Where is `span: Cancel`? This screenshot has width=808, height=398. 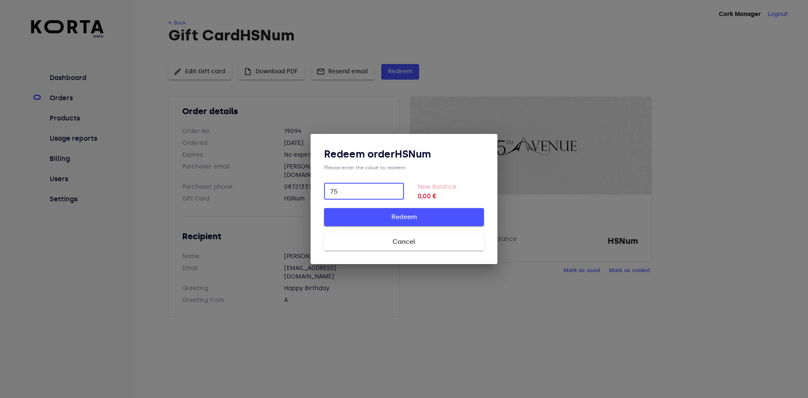
span: Cancel is located at coordinates (404, 242).